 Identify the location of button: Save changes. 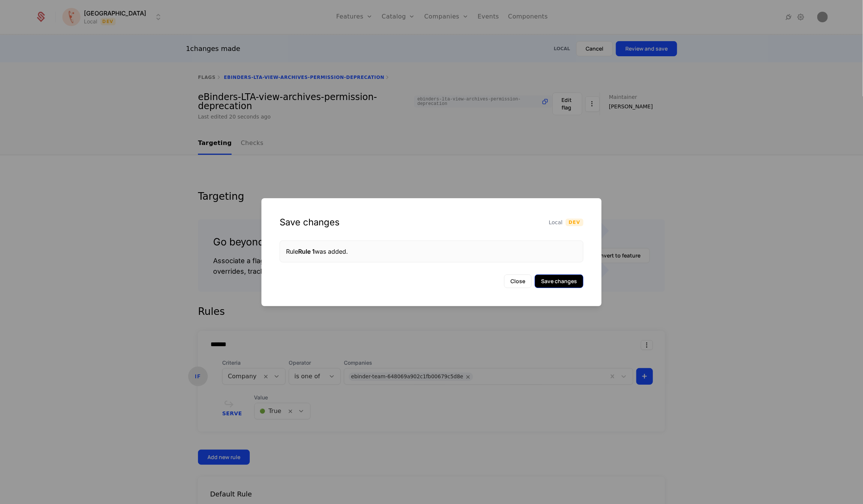
(559, 281).